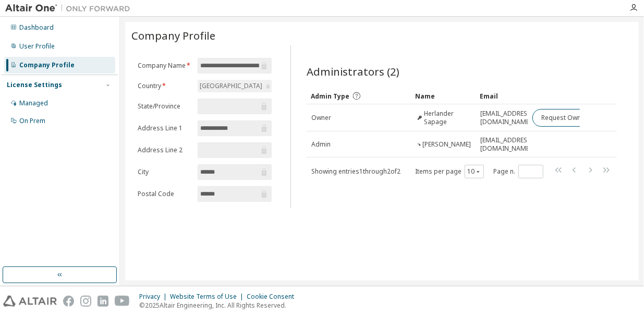  I want to click on label: State/Province, so click(164, 106).